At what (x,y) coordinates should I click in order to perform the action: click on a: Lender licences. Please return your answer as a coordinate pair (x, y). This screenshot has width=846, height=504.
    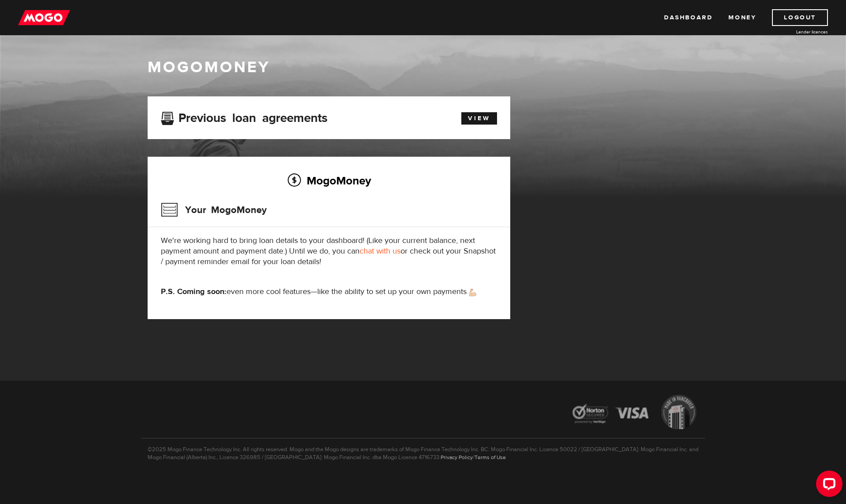
    Looking at the image, I should click on (794, 32).